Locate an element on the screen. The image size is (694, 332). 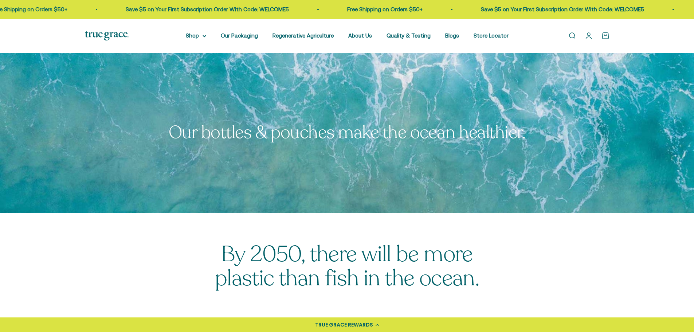
a: Free Shipping on Orders $50+ is located at coordinates (380, 9).